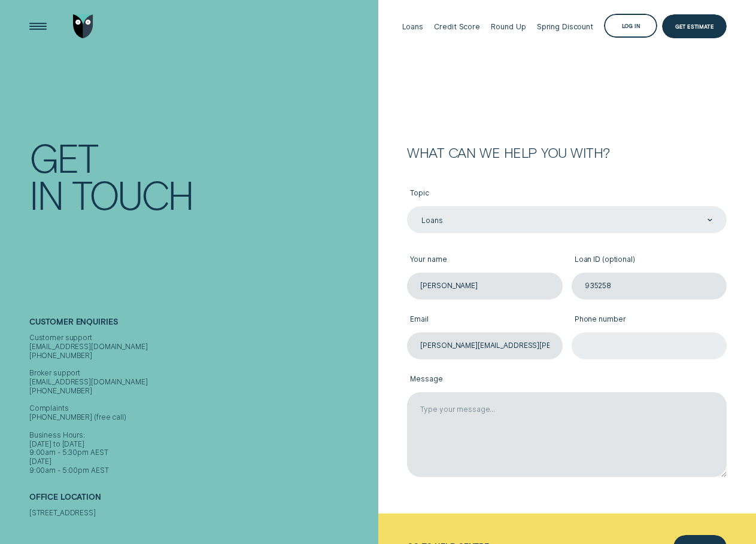  What do you see at coordinates (83, 26) in the screenshot?
I see `img: Wisr` at bounding box center [83, 26].